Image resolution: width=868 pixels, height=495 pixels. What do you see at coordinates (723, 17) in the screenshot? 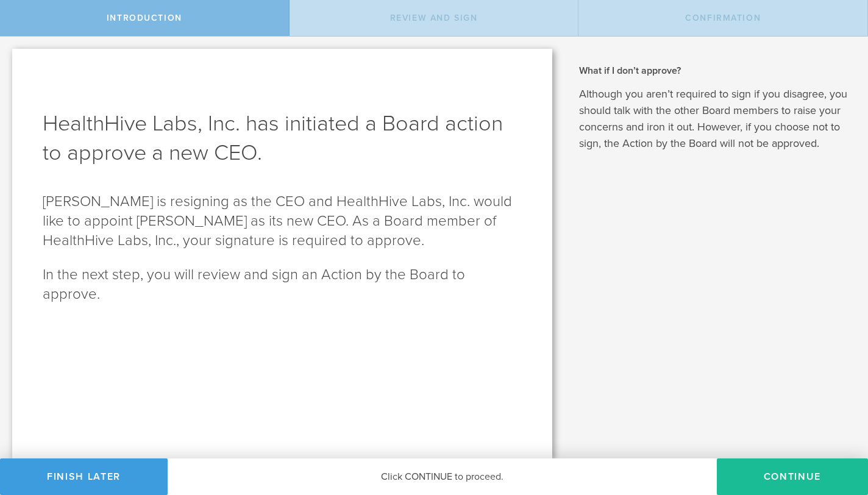
I see `span: Confirmation` at bounding box center [723, 17].